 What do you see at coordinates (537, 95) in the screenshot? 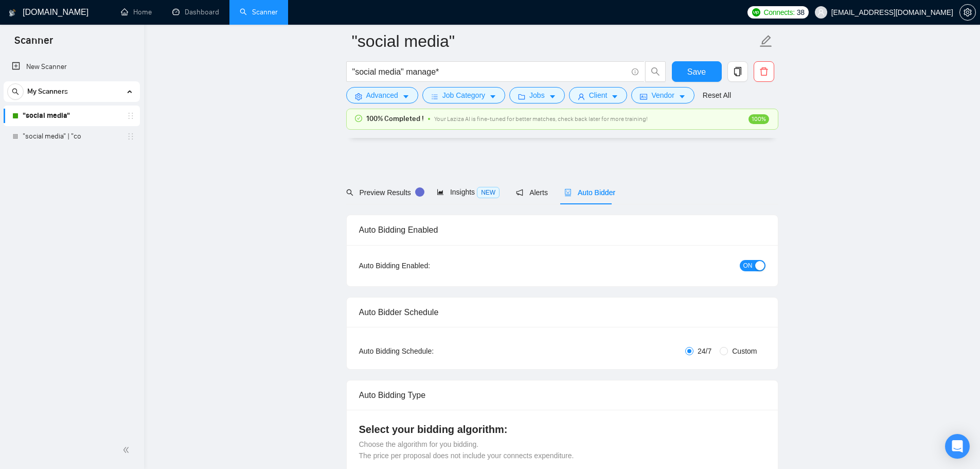
I see `button: folderJobscaret-down` at bounding box center [537, 95].